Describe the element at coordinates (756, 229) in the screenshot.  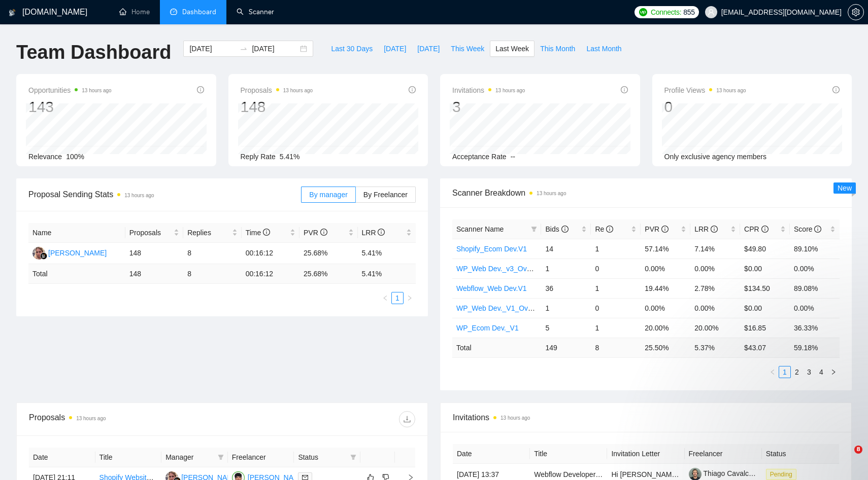
I see `span: CPR` at that location.